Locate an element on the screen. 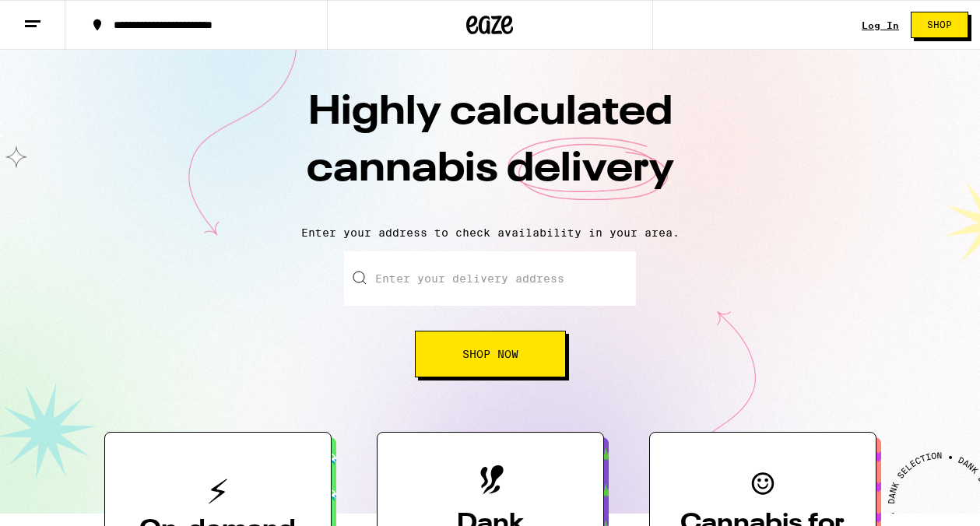 Image resolution: width=980 pixels, height=526 pixels. h1: Highly calculated cannabis delivery is located at coordinates (490, 149).